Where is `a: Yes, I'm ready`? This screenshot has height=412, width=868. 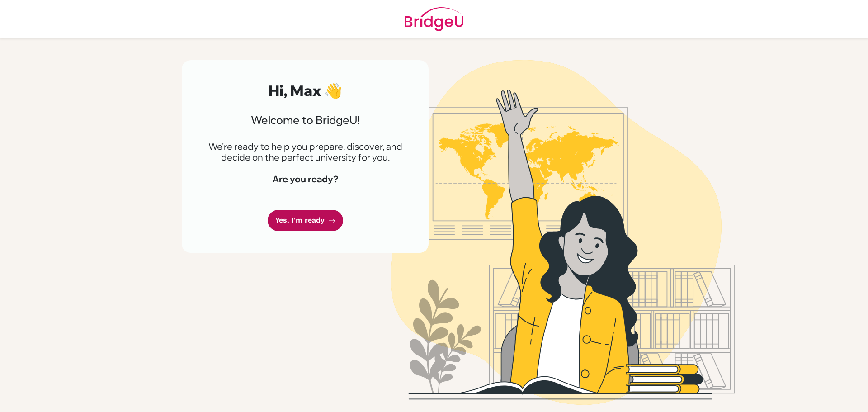
a: Yes, I'm ready is located at coordinates (305, 220).